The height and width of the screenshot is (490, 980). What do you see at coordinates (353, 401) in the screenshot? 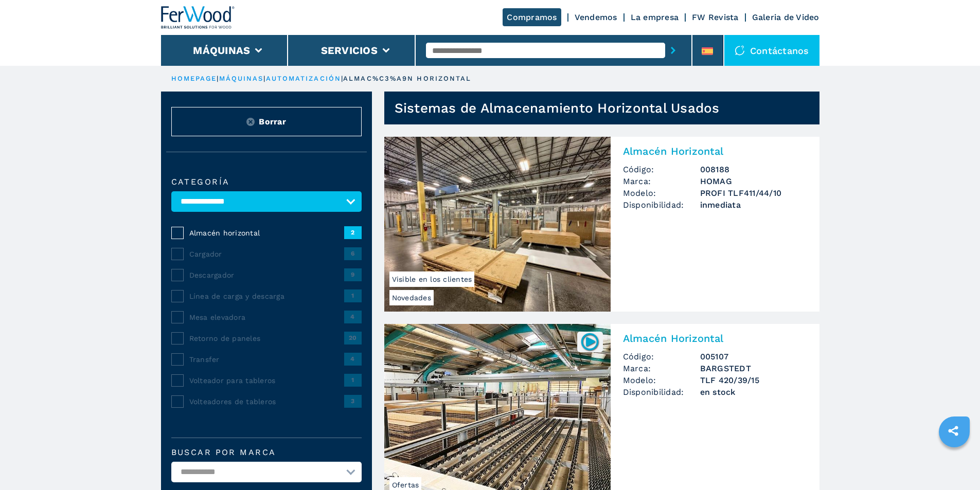
I see `span: 3` at bounding box center [353, 401].